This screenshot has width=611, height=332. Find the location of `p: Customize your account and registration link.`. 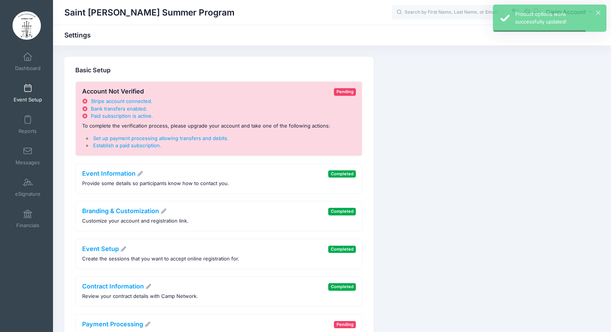

p: Customize your account and registration link. is located at coordinates (135, 221).